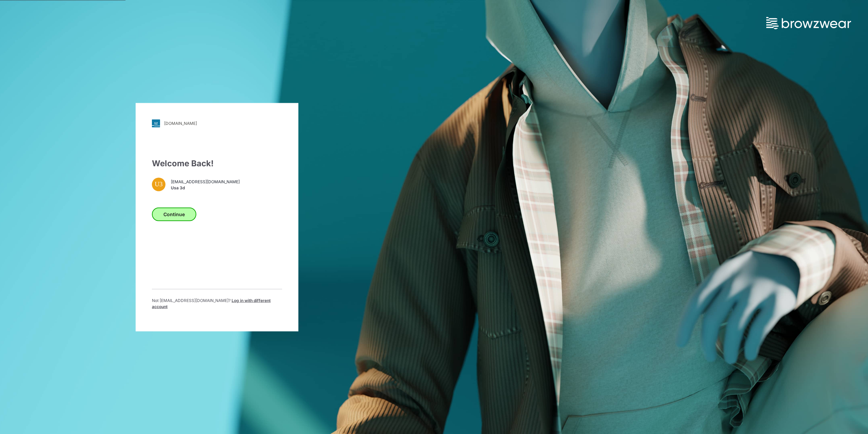 The width and height of the screenshot is (868, 434). Describe the element at coordinates (205, 188) in the screenshot. I see `span: Usa 3d` at that location.